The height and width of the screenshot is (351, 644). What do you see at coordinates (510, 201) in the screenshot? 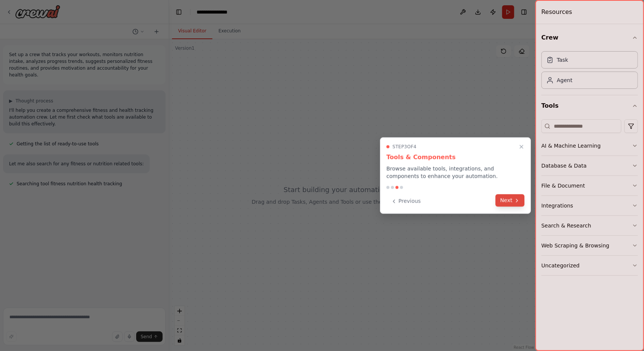
I see `button: Next` at bounding box center [510, 201].